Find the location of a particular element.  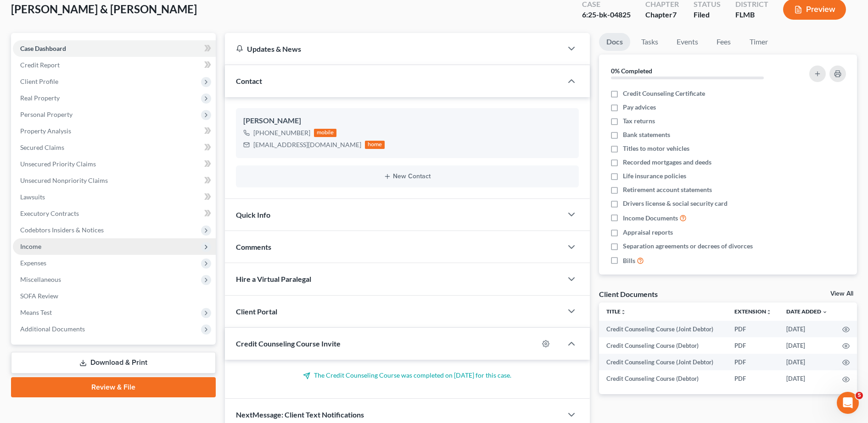

span: Credit Counseling Certificate is located at coordinates (664, 93).